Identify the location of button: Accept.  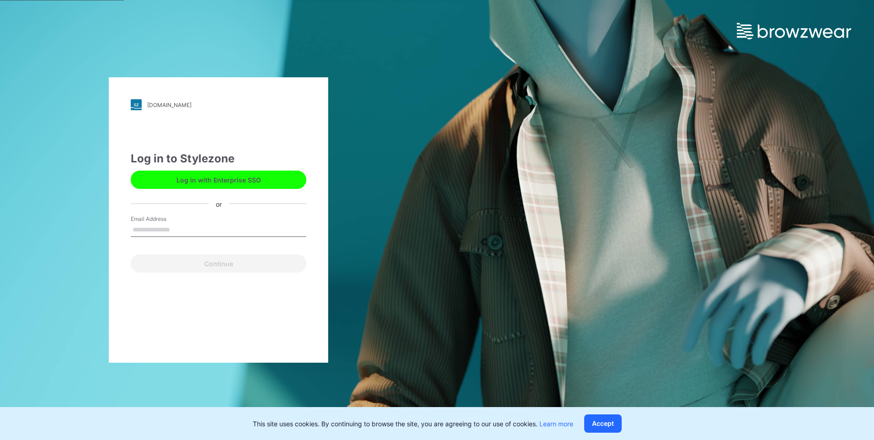
(603, 423).